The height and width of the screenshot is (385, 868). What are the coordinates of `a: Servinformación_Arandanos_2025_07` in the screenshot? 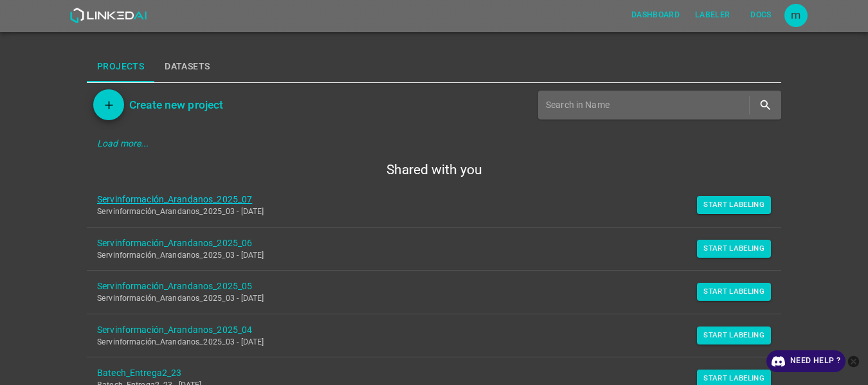 It's located at (423, 199).